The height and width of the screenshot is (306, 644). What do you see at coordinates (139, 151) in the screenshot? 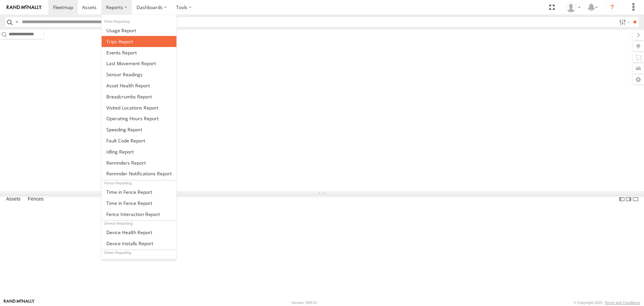
I see `a: Idling Report` at bounding box center [139, 151].